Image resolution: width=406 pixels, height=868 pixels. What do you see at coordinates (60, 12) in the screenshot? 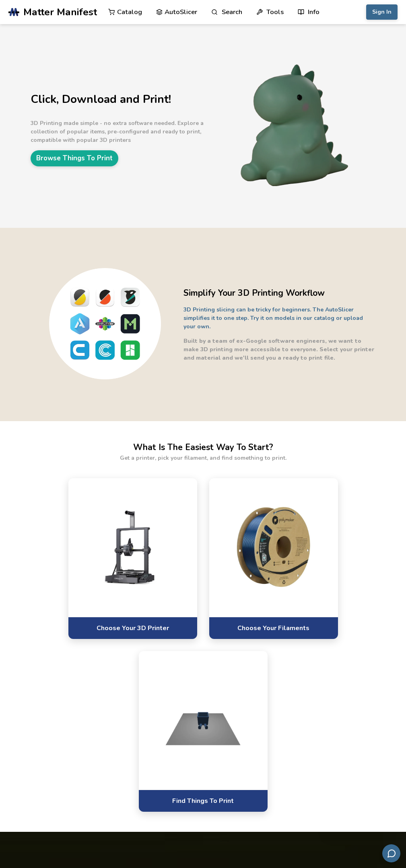
I see `span: Matter Manifest` at bounding box center [60, 12].